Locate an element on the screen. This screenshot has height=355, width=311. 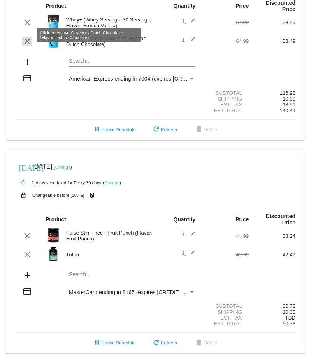
span: 140.49 is located at coordinates (288, 110).